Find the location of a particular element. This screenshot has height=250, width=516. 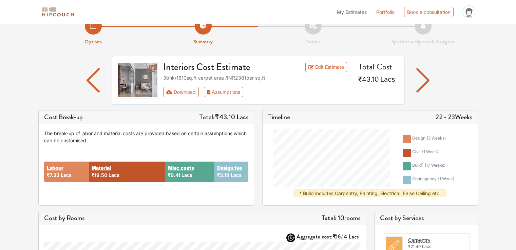

button: Download is located at coordinates (181, 92).